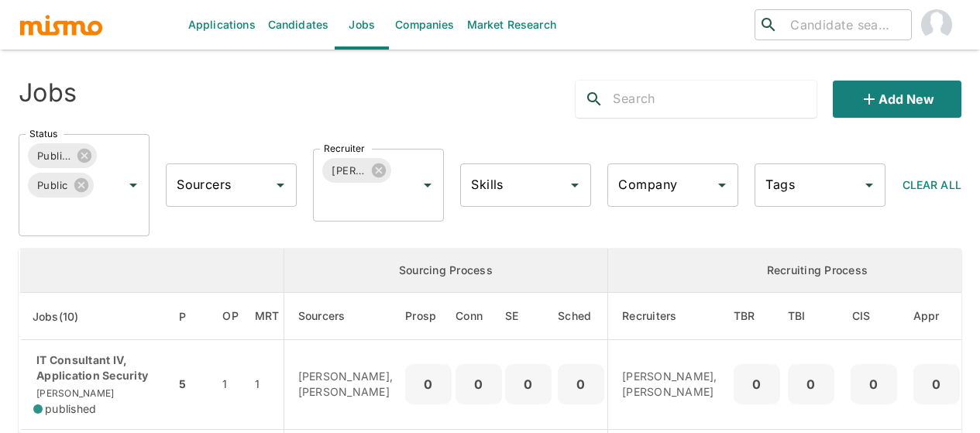 The width and height of the screenshot is (980, 433). I want to click on th: Prospects, so click(430, 315).